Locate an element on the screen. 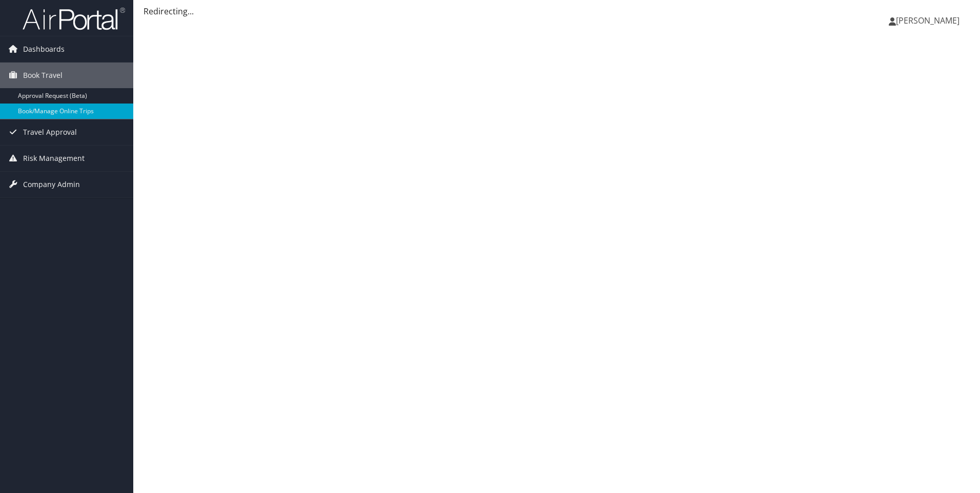 The height and width of the screenshot is (493, 980). span: Travel Approval is located at coordinates (50, 132).